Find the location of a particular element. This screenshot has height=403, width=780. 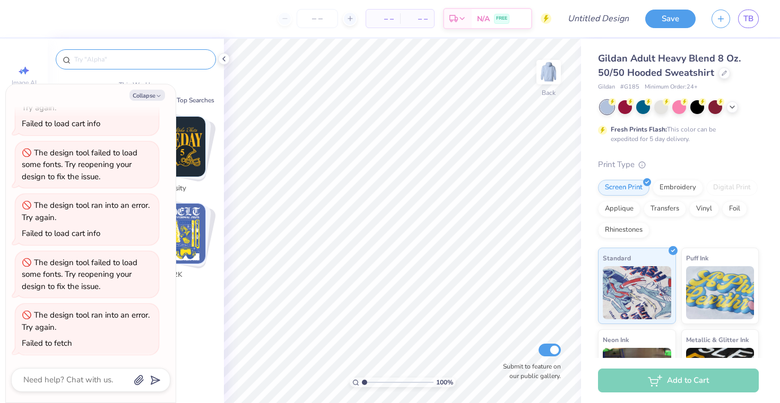

img: Neon Ink is located at coordinates (637, 375).